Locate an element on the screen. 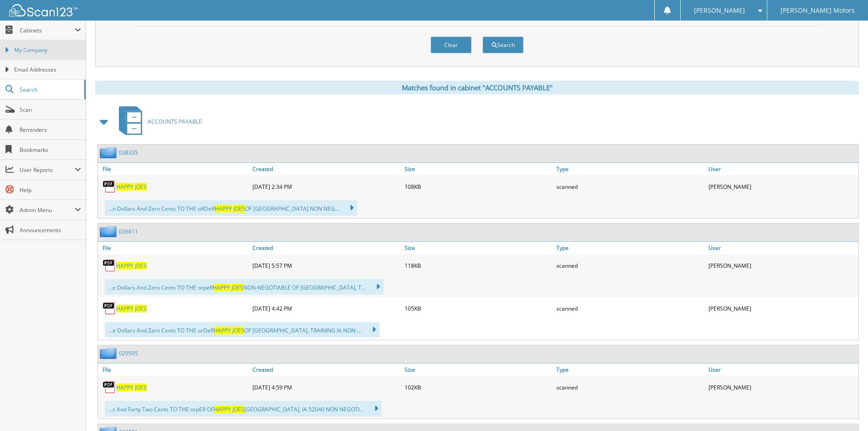 This screenshot has width=868, height=431. span: Admin Menu is located at coordinates (47, 210).